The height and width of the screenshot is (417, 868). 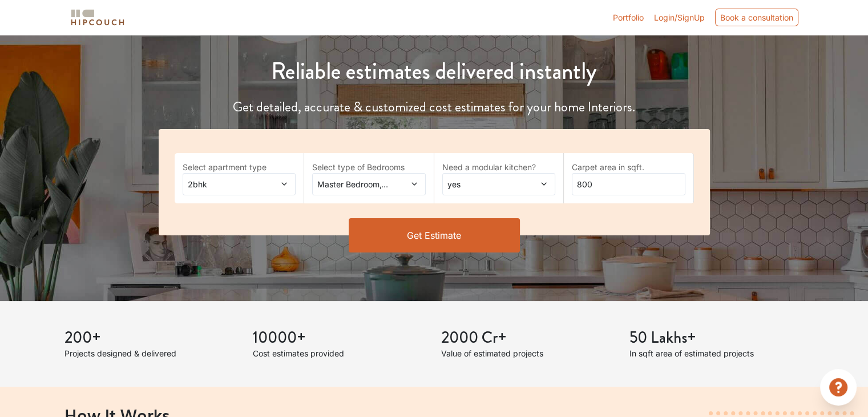 I want to click on div: Book a consultation, so click(x=757, y=17).